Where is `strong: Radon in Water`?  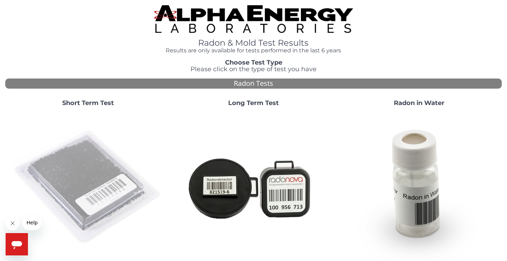 strong: Radon in Water is located at coordinates (419, 103).